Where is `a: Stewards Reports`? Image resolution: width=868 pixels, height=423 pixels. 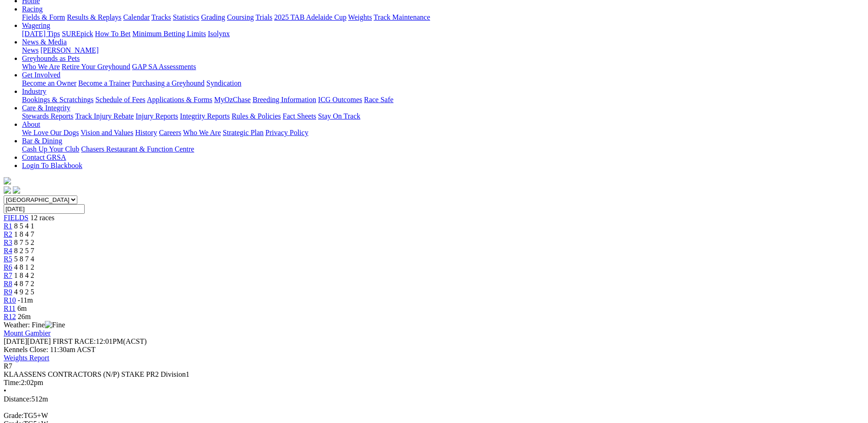
a: Stewards Reports is located at coordinates (48, 116).